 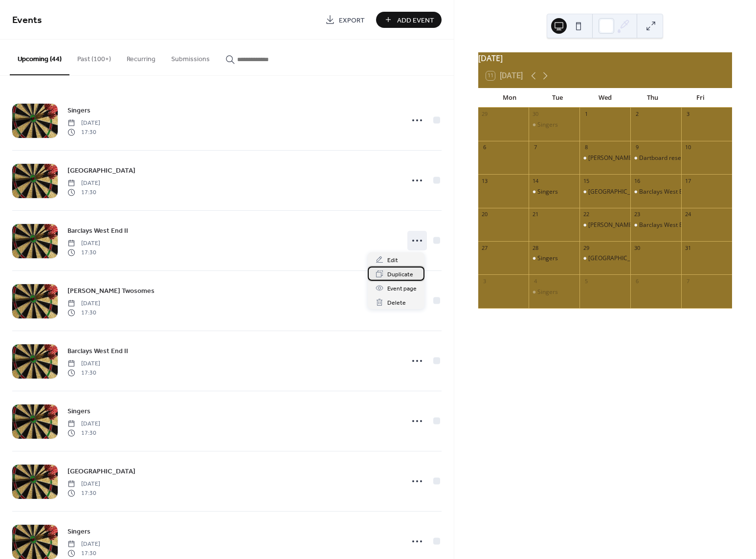 What do you see at coordinates (94, 57) in the screenshot?
I see `button: Past (100+)` at bounding box center [94, 57].